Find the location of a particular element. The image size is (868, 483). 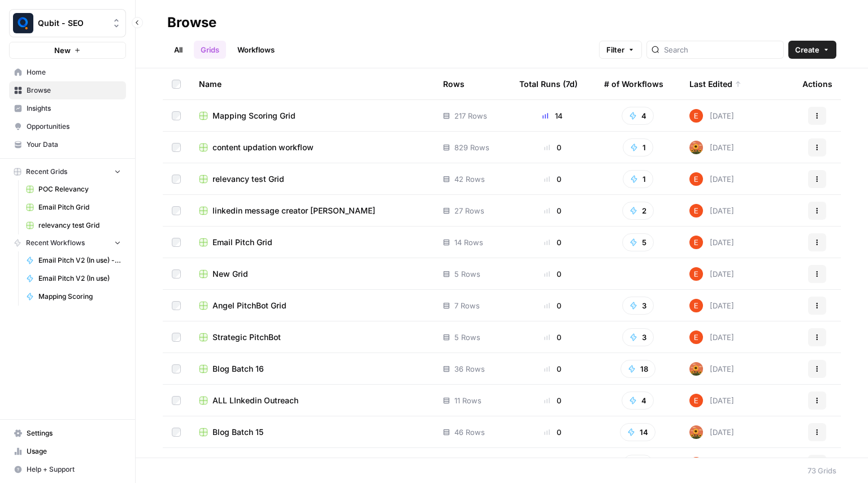

div: # of Workflows is located at coordinates (634, 84).